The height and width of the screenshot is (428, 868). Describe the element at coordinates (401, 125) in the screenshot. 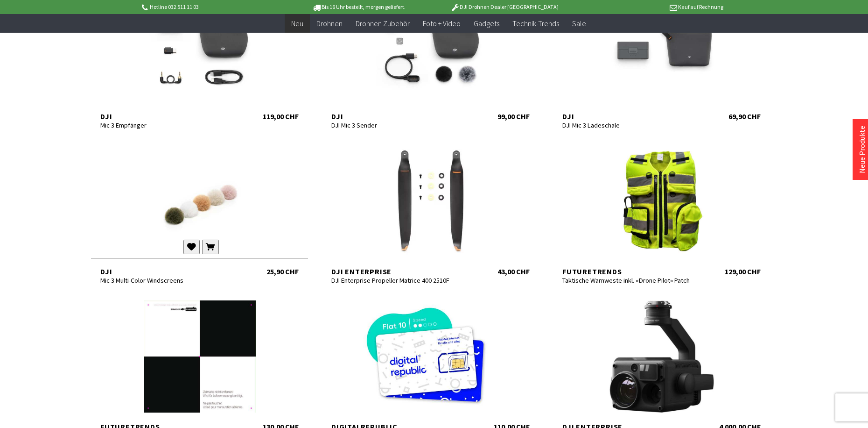

I see `div: DJI Mic 3 Sender` at that location.